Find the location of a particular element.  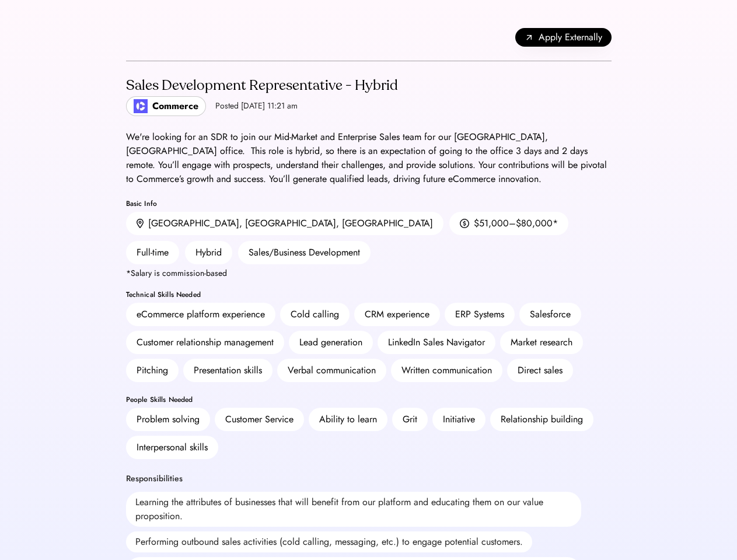

div: Verbal communication is located at coordinates (331, 370).